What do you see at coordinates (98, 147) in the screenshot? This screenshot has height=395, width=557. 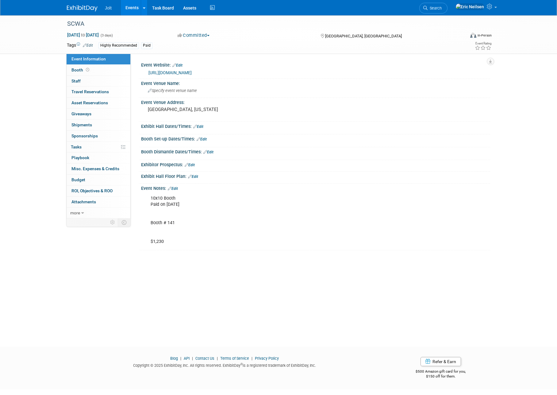 I see `a: Tasks` at bounding box center [98, 147].